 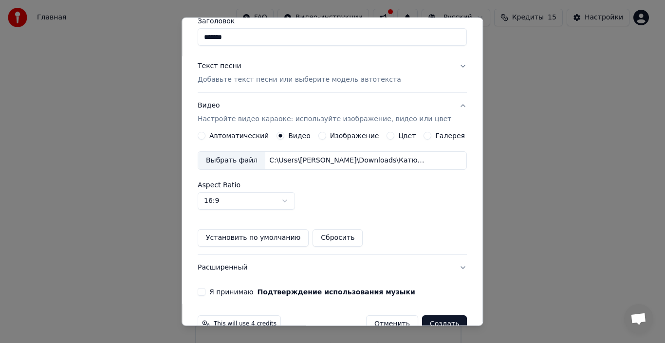 I want to click on div: Видео, so click(x=324, y=112).